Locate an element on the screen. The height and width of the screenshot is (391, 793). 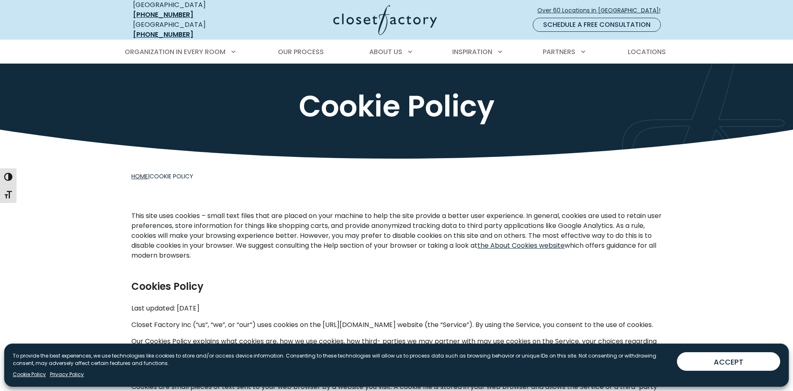
span: Cookies Policy is located at coordinates (167, 286).